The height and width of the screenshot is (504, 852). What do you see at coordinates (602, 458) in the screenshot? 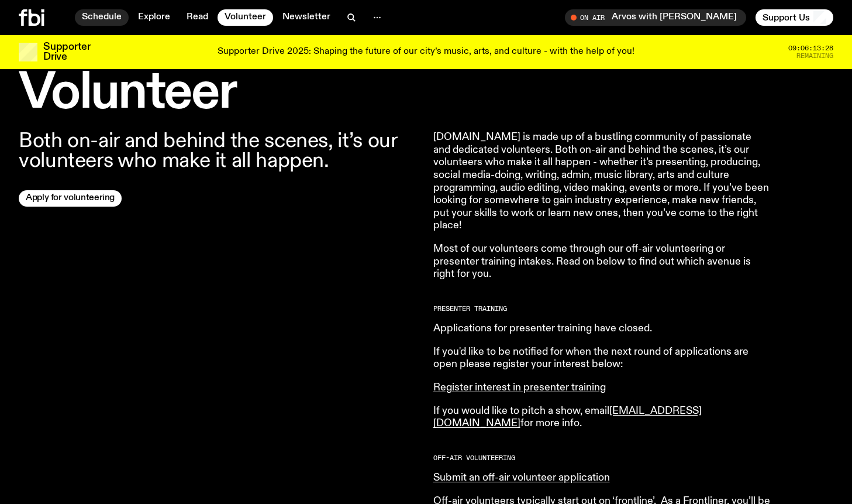
I see `h2: Off-Air Volunteering` at bounding box center [602, 458].